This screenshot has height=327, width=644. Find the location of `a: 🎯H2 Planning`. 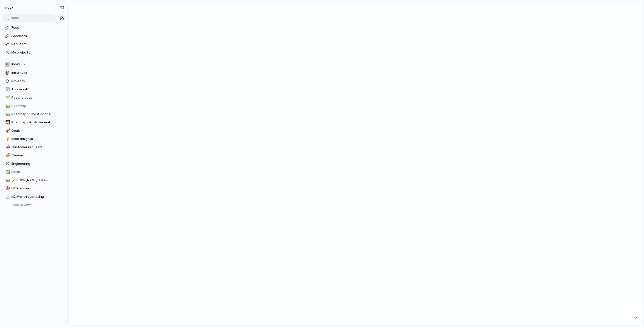

a: 🎯H2 Planning is located at coordinates (34, 188).